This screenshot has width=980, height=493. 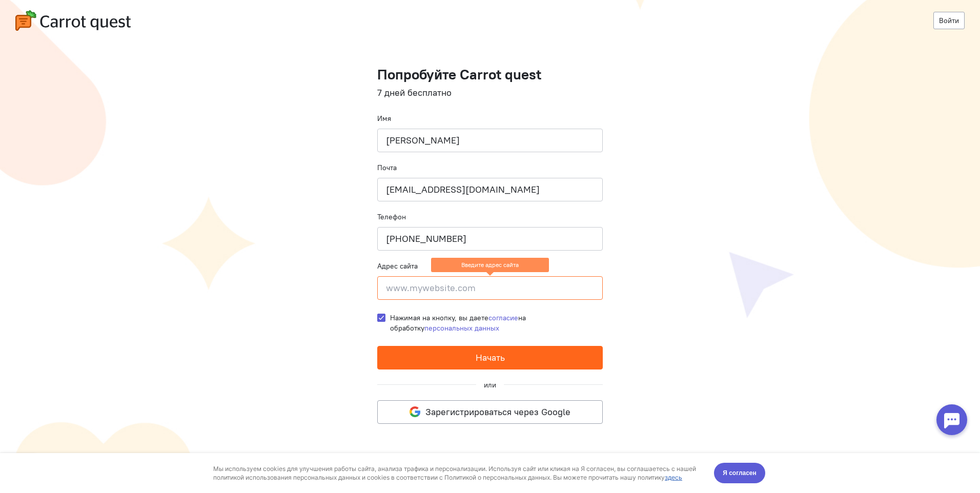 What do you see at coordinates (397, 266) in the screenshot?
I see `label: Адрес сайта` at bounding box center [397, 266].